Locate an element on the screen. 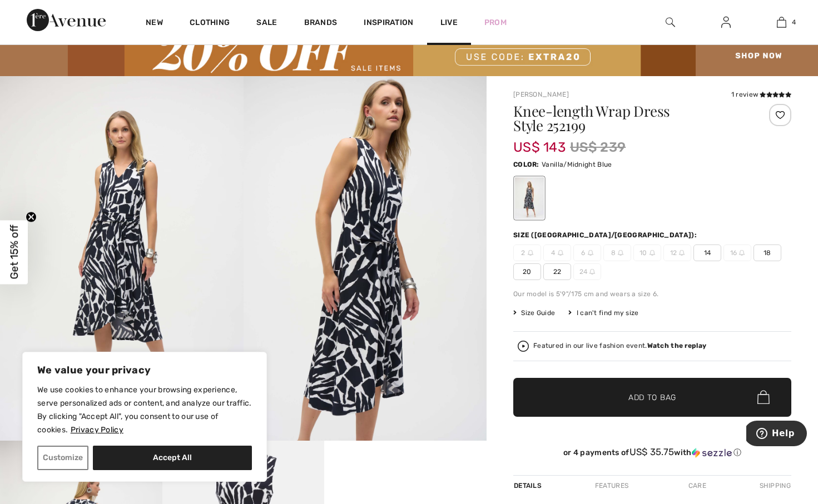 Image resolution: width=818 pixels, height=504 pixels. div: or 4 payments of with is located at coordinates (652, 452).